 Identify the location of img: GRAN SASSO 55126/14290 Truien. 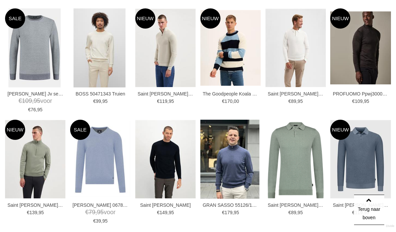
(230, 159).